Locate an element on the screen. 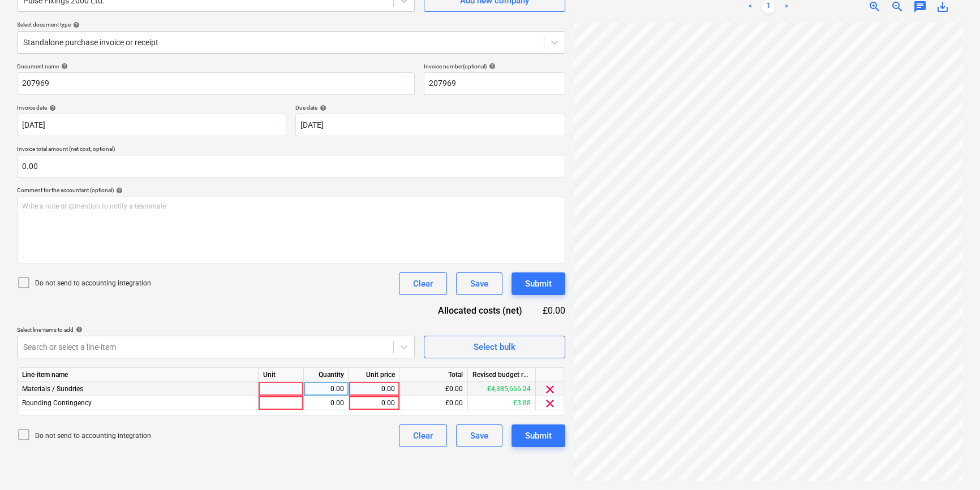 The height and width of the screenshot is (490, 980). div: Select line-items to add is located at coordinates (216, 329).